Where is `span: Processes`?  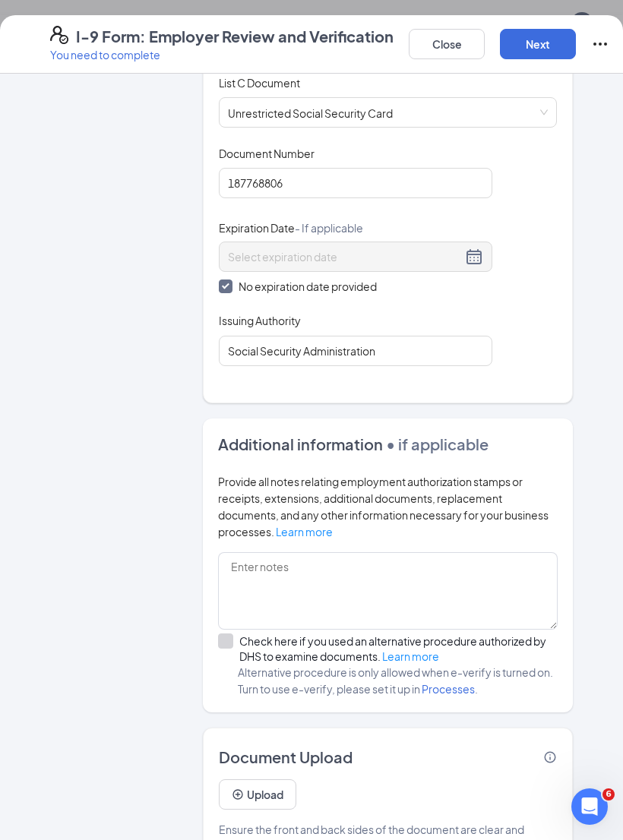
span: Processes is located at coordinates (448, 689).